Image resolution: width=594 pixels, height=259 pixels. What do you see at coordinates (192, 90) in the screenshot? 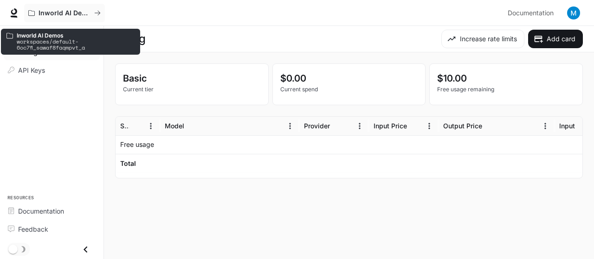
I see `p: Current tier` at bounding box center [192, 90].